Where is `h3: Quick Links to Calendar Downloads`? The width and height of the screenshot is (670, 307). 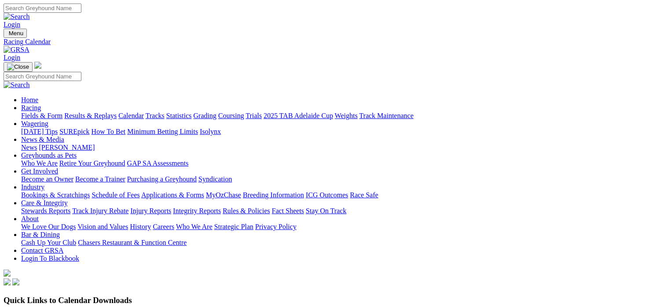 h3: Quick Links to Calendar Downloads is located at coordinates (335, 300).